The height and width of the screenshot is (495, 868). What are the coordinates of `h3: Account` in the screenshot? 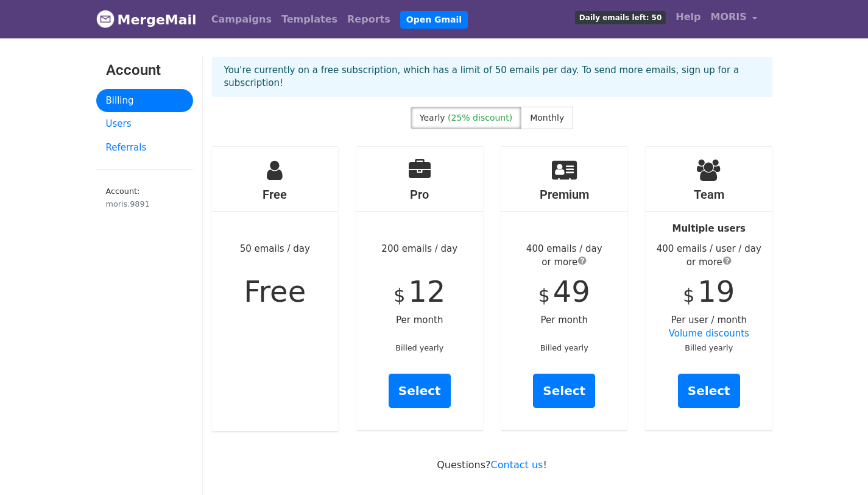 It's located at (144, 70).